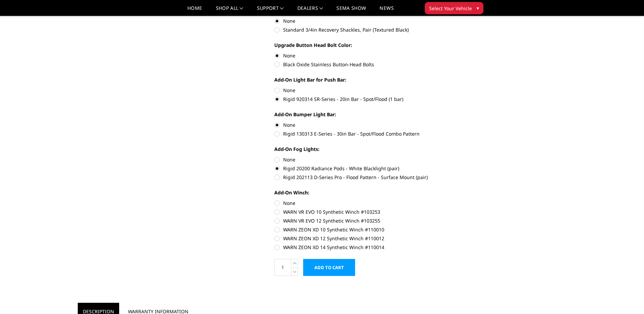  I want to click on label: Add-On Bumper Light Bar:, so click(369, 114).